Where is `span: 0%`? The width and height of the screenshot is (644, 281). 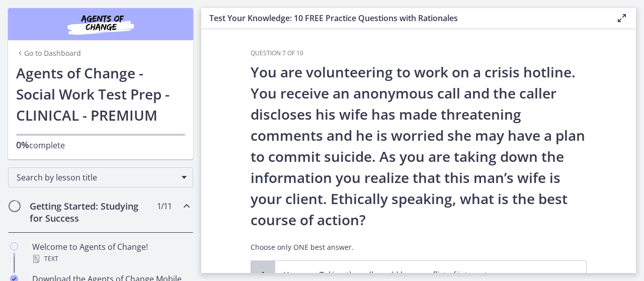
span: 0% is located at coordinates (22, 145).